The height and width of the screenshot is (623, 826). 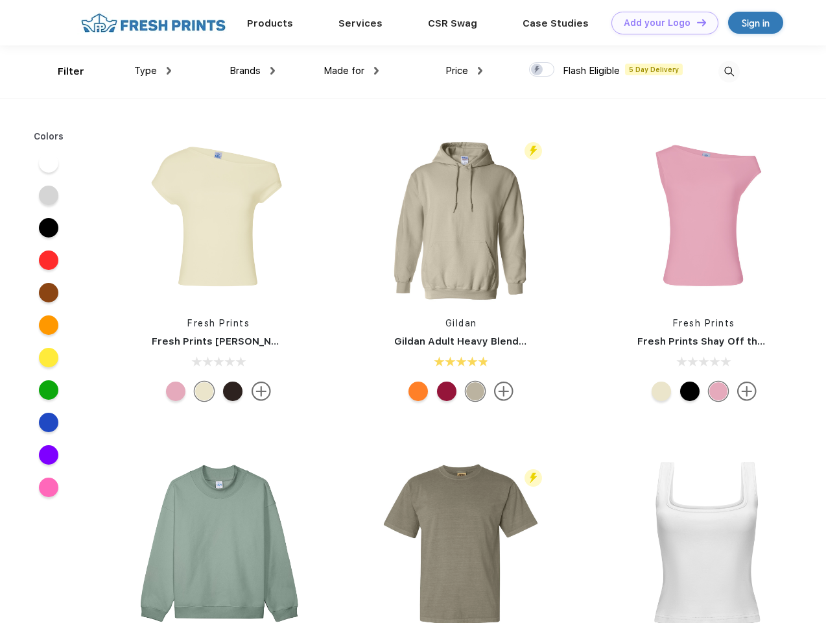 What do you see at coordinates (591, 71) in the screenshot?
I see `span: Flash Eligible` at bounding box center [591, 71].